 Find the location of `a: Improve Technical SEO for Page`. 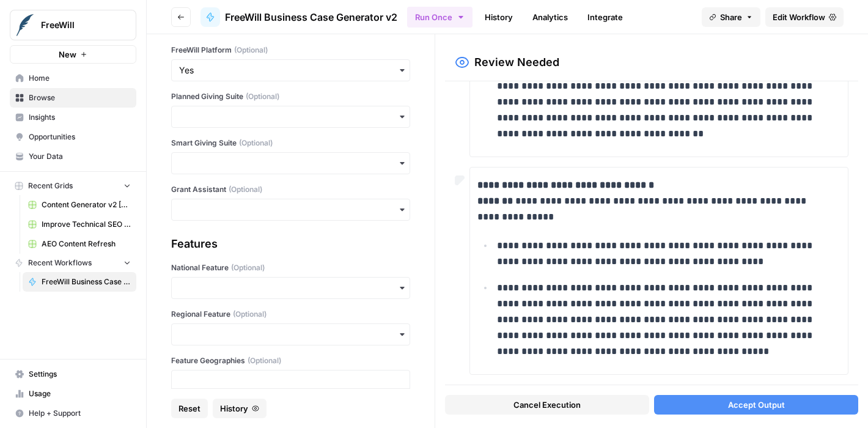

a: Improve Technical SEO for Page is located at coordinates (80, 225).